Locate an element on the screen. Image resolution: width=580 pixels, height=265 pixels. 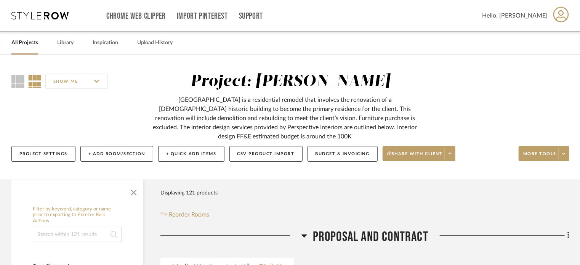
a: All Projects is located at coordinates (25, 43).